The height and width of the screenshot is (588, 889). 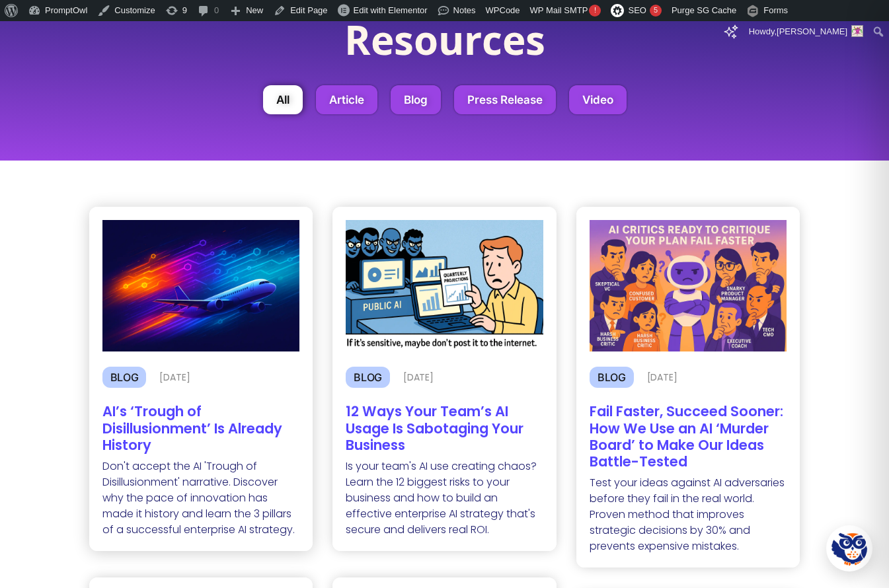 I want to click on span: SEO, so click(x=636, y=10).